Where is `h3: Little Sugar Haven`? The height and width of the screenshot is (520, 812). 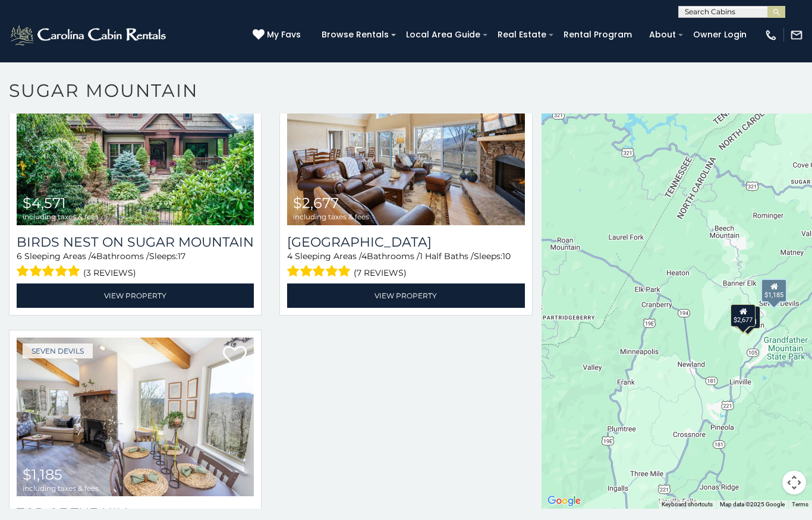 h3: Little Sugar Haven is located at coordinates (406, 242).